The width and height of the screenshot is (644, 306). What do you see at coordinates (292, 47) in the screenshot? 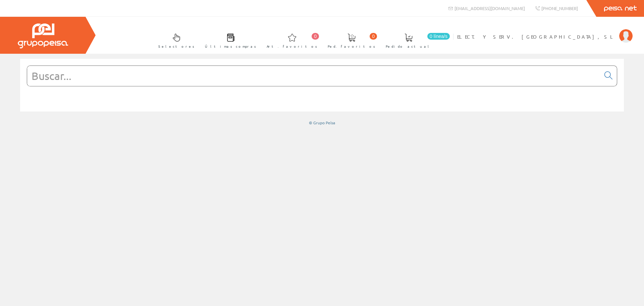
I see `span: Art. favoritos` at bounding box center [292, 47].